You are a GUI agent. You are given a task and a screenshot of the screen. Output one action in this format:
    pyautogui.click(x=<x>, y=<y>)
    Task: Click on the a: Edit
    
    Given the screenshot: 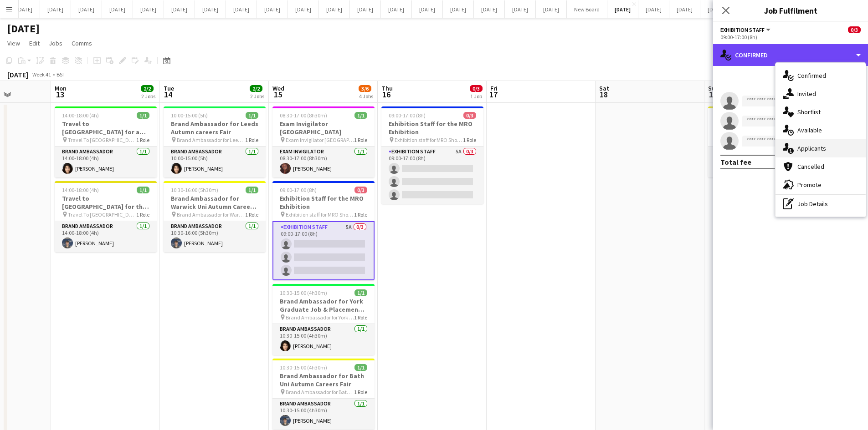 What is the action you would take?
    pyautogui.click(x=34, y=43)
    